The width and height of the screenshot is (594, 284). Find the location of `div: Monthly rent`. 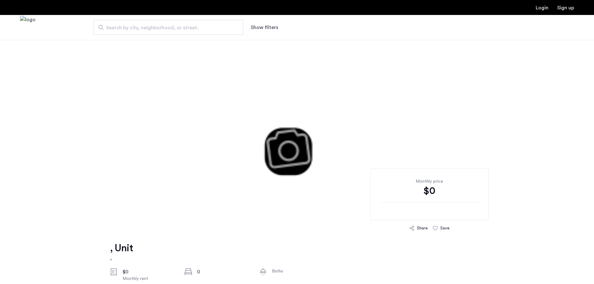

div: Monthly rent is located at coordinates (149, 279).